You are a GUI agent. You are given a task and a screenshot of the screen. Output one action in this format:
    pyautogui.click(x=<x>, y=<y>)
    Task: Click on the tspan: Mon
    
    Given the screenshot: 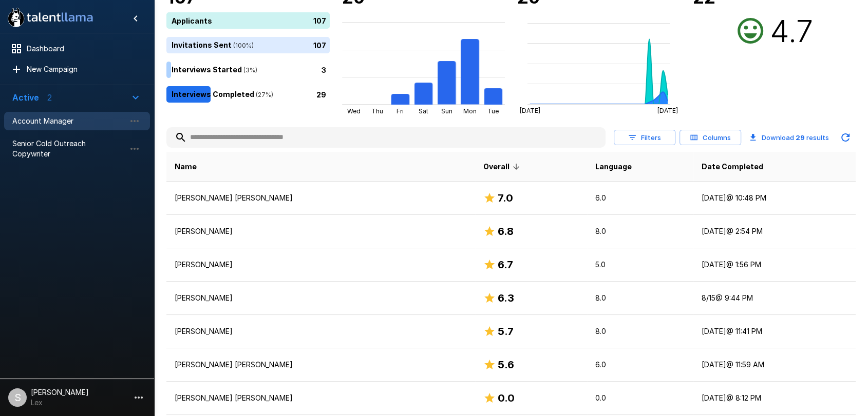 What is the action you would take?
    pyautogui.click(x=470, y=111)
    